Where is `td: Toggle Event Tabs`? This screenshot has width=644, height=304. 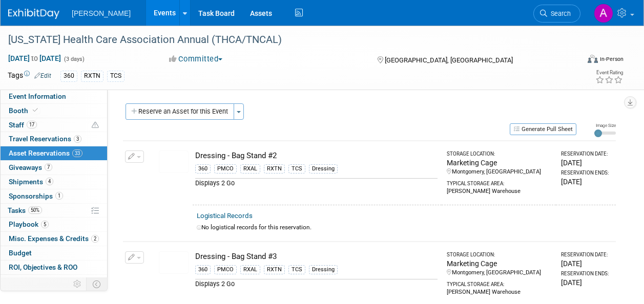 td: Toggle Event Tabs is located at coordinates (97, 284).